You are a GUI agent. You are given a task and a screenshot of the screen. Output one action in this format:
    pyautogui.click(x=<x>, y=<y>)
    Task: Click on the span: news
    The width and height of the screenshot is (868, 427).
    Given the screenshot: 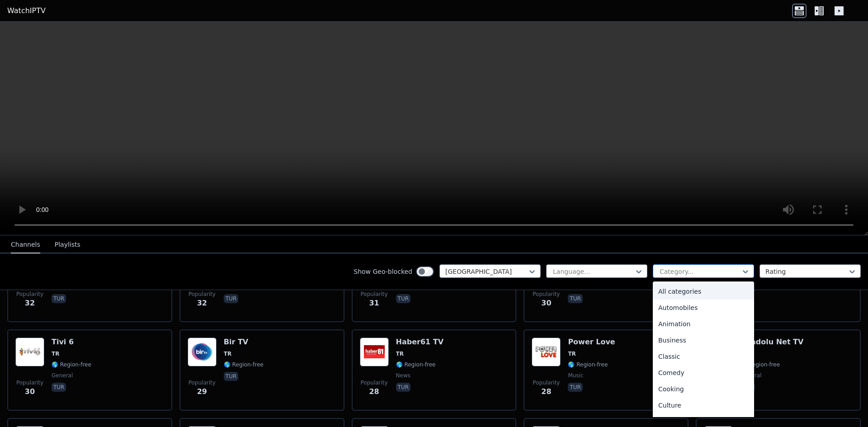 What is the action you would take?
    pyautogui.click(x=403, y=375)
    